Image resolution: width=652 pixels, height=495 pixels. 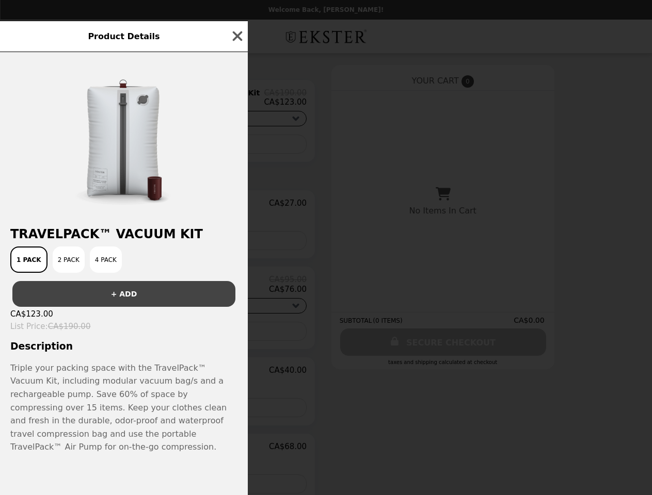 What do you see at coordinates (124, 408) in the screenshot?
I see `p: Triple your packing space with the TravelPack™ Vacuum Kit, including modular vacuum bag/s and a r...` at bounding box center [124, 408].